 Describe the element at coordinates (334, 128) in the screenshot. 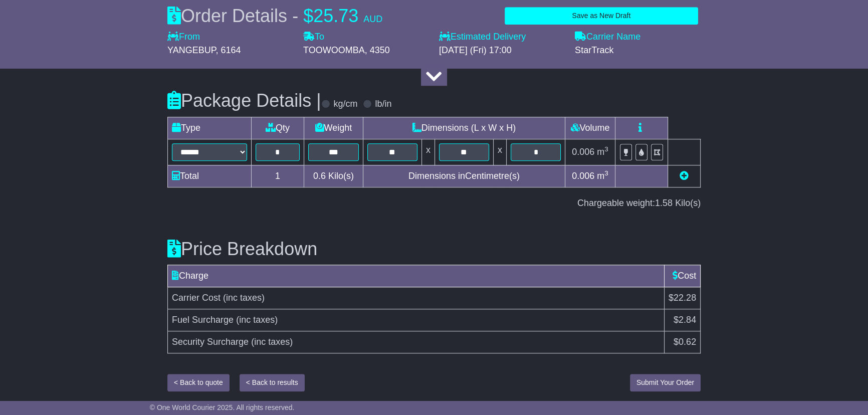

I see `td: Weight` at that location.